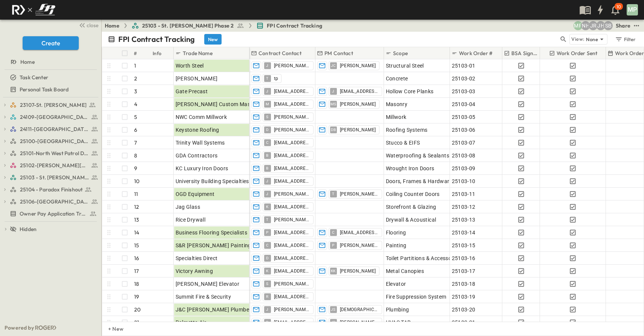  Describe the element at coordinates (50, 90) in the screenshot. I see `a: Personal Task Board` at that location.